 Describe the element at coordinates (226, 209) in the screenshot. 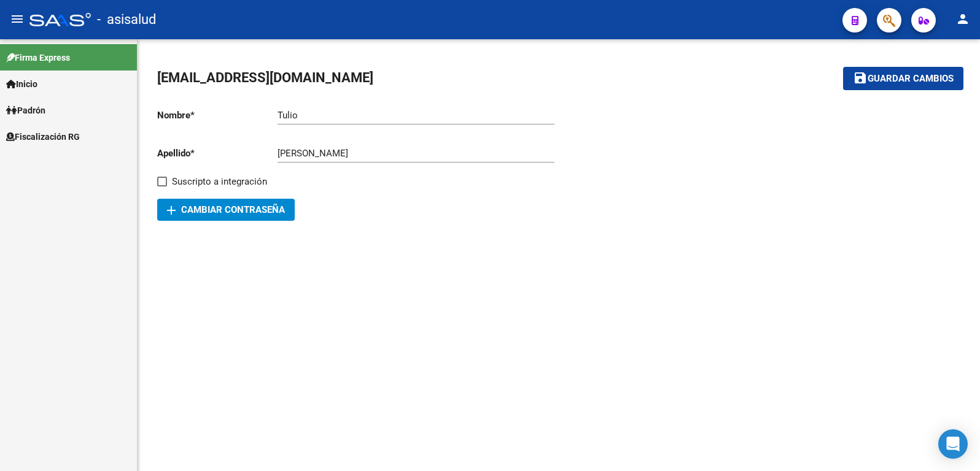

I see `span: Cambiar Contraseña` at that location.